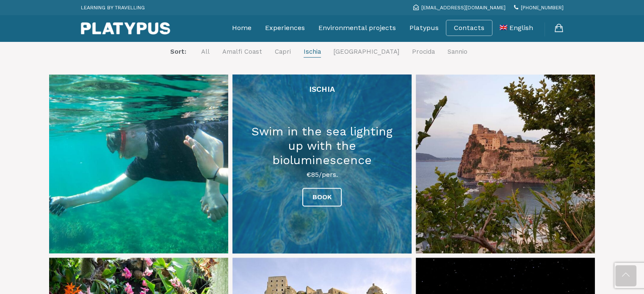  I want to click on a: Sannio, so click(457, 52).